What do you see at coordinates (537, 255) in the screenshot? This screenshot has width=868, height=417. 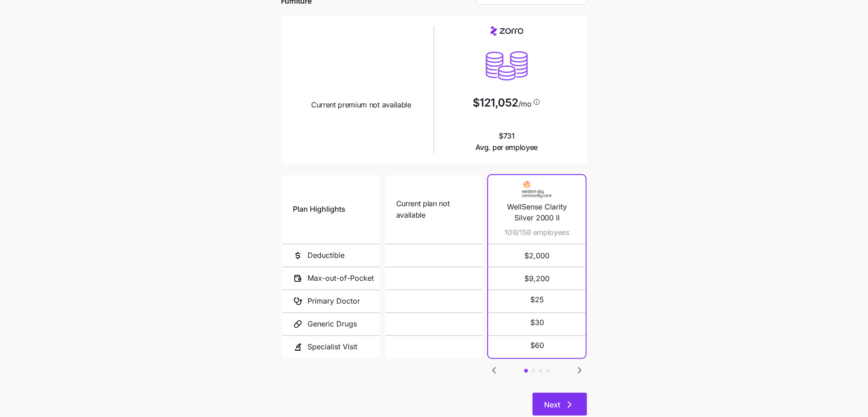 I see `span: $2,000` at bounding box center [537, 255].